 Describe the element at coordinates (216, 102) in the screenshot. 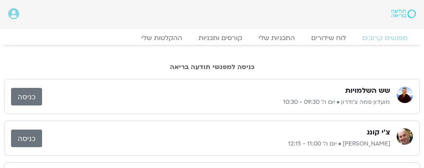

I see `p: מועדון פמה צ'ודרון • יום ה׳ 09:30 - 10:30` at that location.